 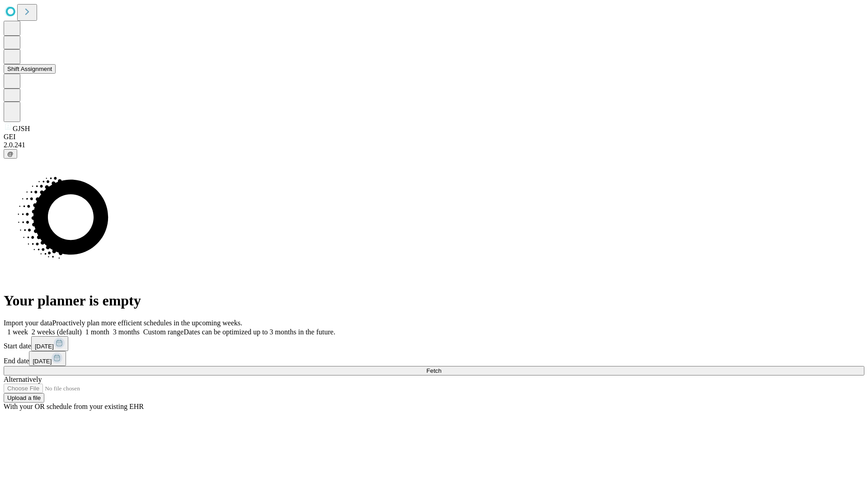 I want to click on span: Custom range, so click(x=164, y=332).